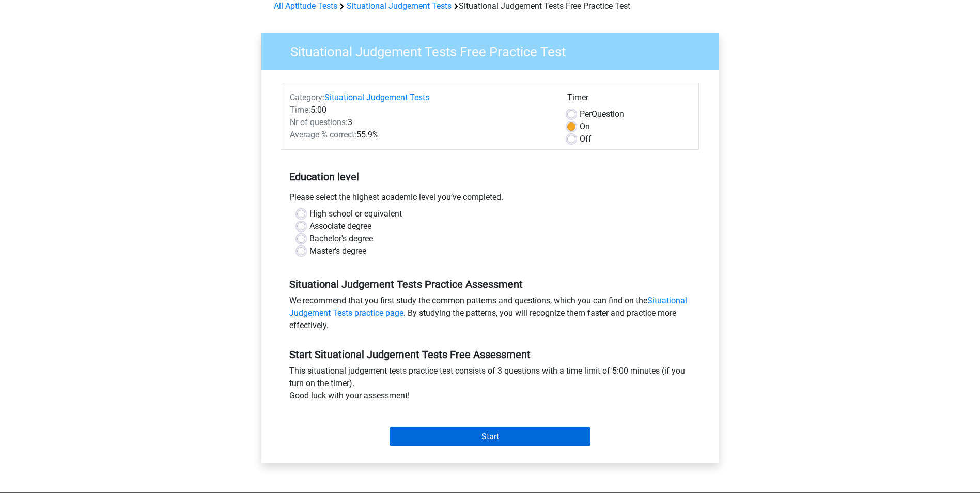 This screenshot has width=980, height=493. I want to click on h5: Situational Judgement Tests Practice Assessment, so click(490, 284).